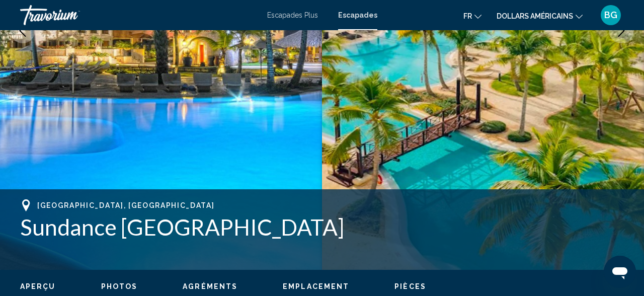 The width and height of the screenshot is (644, 296). What do you see at coordinates (138, 15) in the screenshot?
I see `a: Travorium` at bounding box center [138, 15].